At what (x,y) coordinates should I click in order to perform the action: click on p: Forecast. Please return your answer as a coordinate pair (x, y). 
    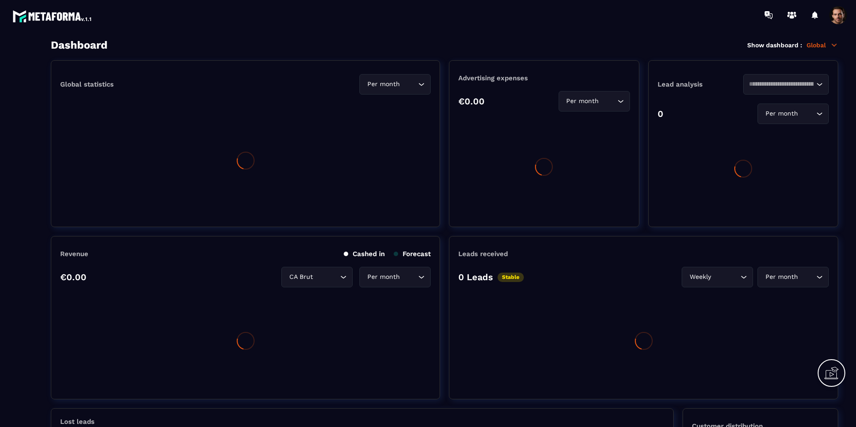
    Looking at the image, I should click on (412, 254).